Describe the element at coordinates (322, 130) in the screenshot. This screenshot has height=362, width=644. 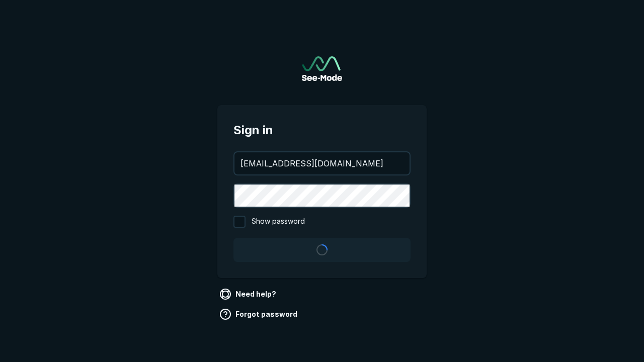
I see `span: Sign in` at that location.